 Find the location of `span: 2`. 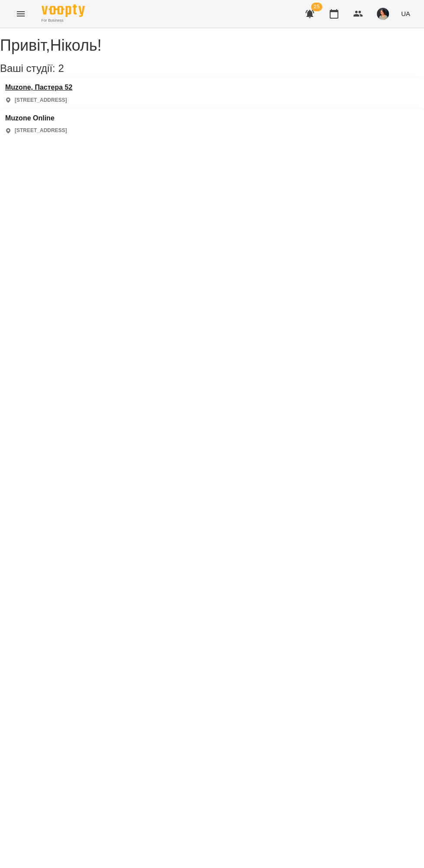

span: 2 is located at coordinates (60, 68).